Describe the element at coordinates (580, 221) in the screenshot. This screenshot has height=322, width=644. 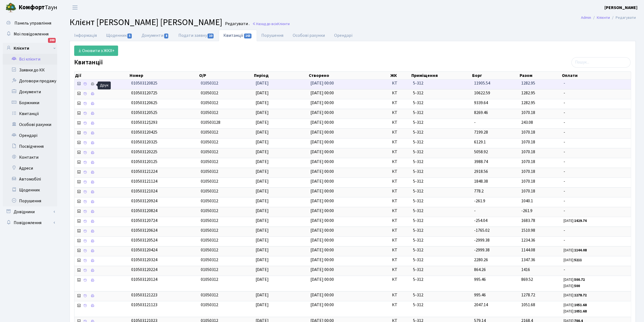
I see `b: 1429.74` at that location.